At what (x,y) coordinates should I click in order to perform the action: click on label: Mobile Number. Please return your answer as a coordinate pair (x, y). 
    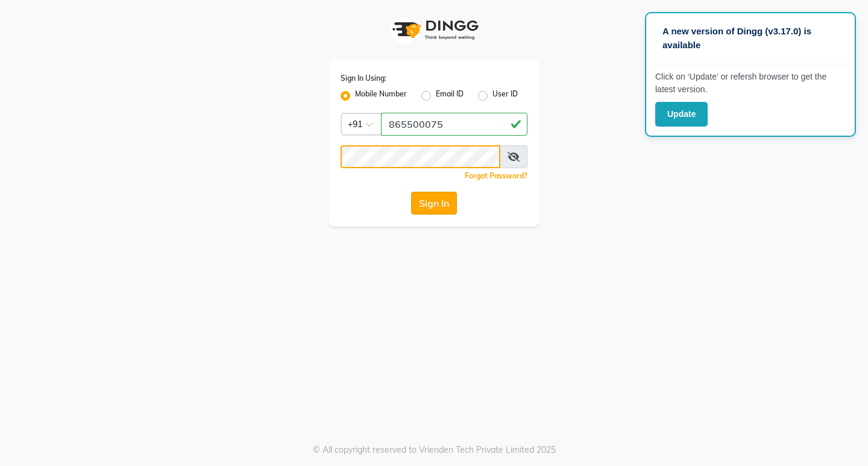
    Looking at the image, I should click on (381, 96).